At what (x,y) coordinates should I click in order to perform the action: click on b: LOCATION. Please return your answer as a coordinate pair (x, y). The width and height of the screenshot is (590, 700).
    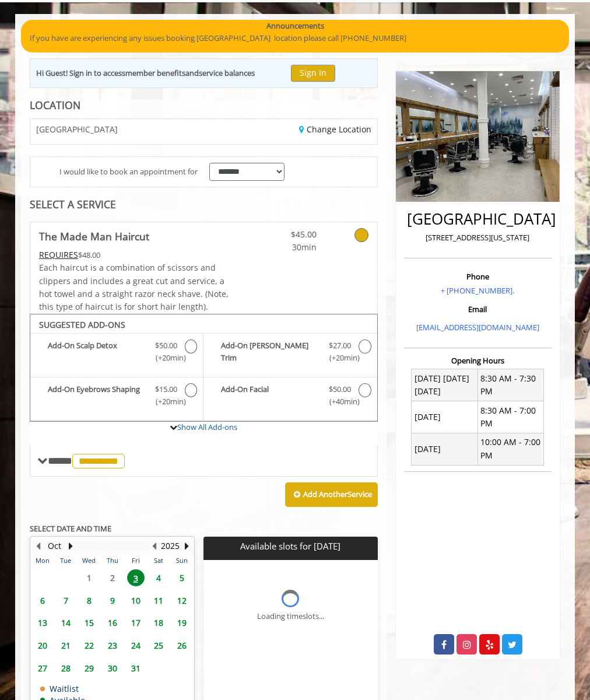
    Looking at the image, I should click on (55, 105).